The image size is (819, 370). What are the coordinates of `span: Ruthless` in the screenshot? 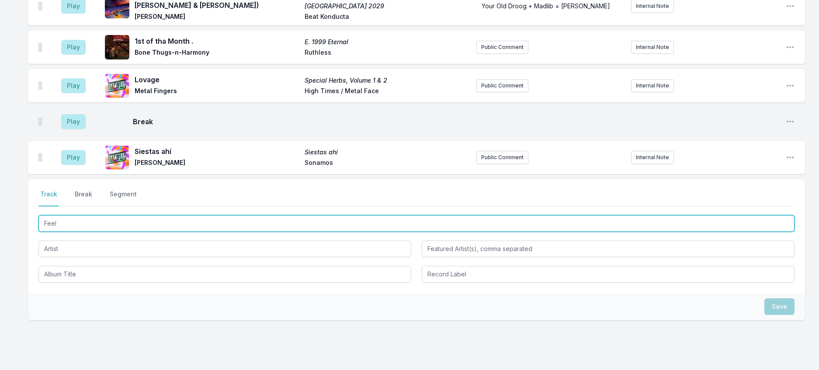 It's located at (387, 53).